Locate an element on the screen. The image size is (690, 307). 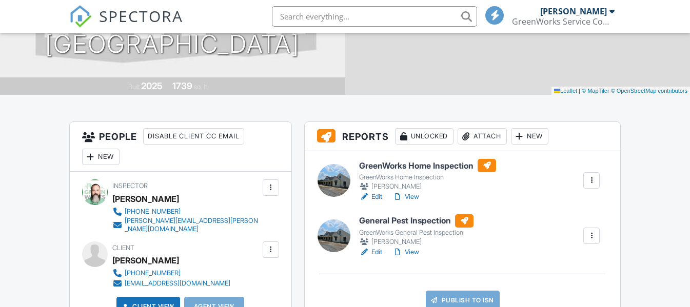
span: Built is located at coordinates (134, 87).